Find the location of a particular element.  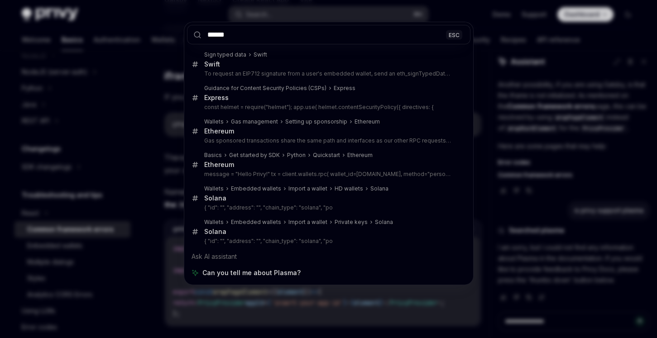

div: ESC is located at coordinates (454, 34).